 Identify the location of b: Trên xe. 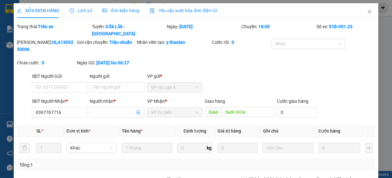
(46, 27).